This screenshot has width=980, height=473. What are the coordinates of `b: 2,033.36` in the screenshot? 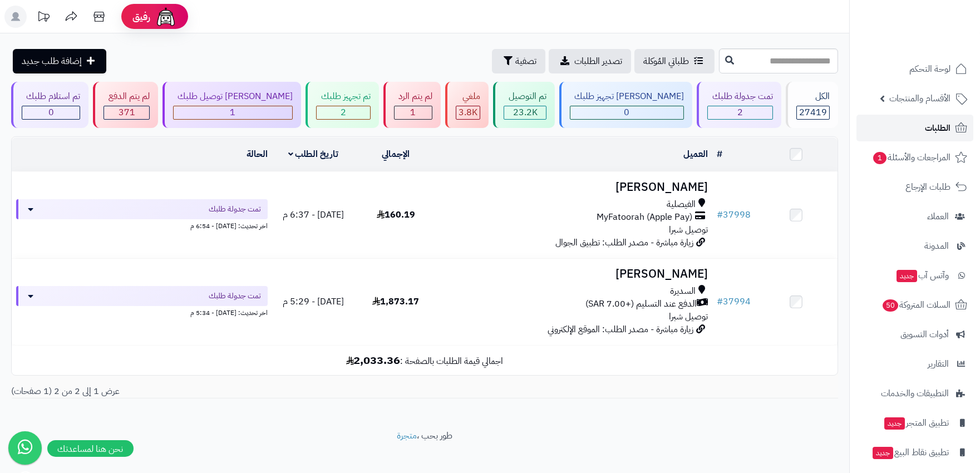 It's located at (373, 360).